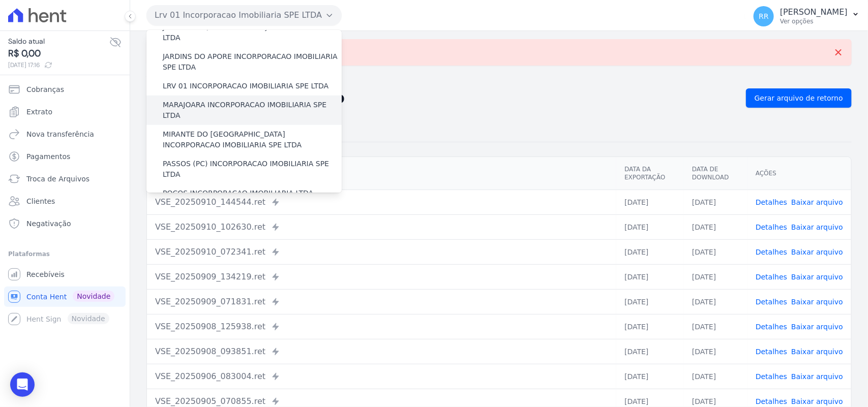 This screenshot has width=868, height=407. Describe the element at coordinates (41, 201) in the screenshot. I see `span: Clientes` at that location.